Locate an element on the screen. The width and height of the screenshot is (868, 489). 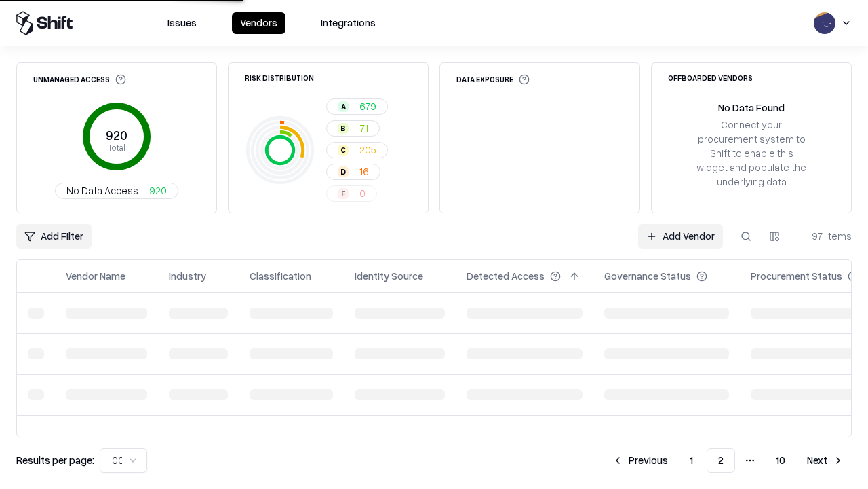
div: Identity Source is located at coordinates (389, 276).